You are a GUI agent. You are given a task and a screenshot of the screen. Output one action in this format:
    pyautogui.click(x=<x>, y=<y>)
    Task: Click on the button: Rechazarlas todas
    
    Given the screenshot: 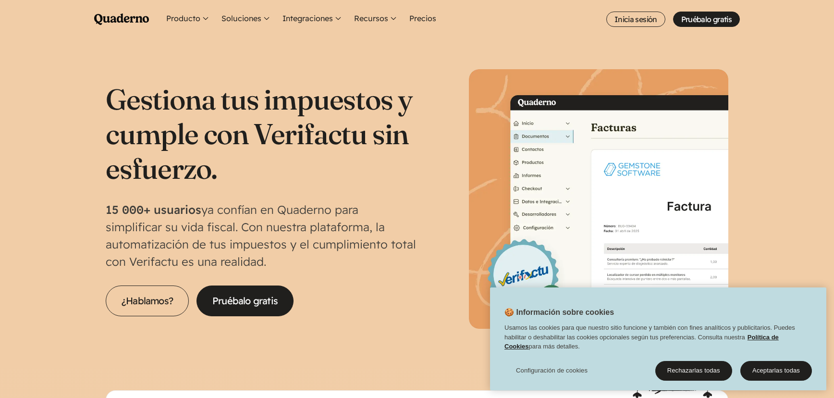 What is the action you would take?
    pyautogui.click(x=694, y=370)
    